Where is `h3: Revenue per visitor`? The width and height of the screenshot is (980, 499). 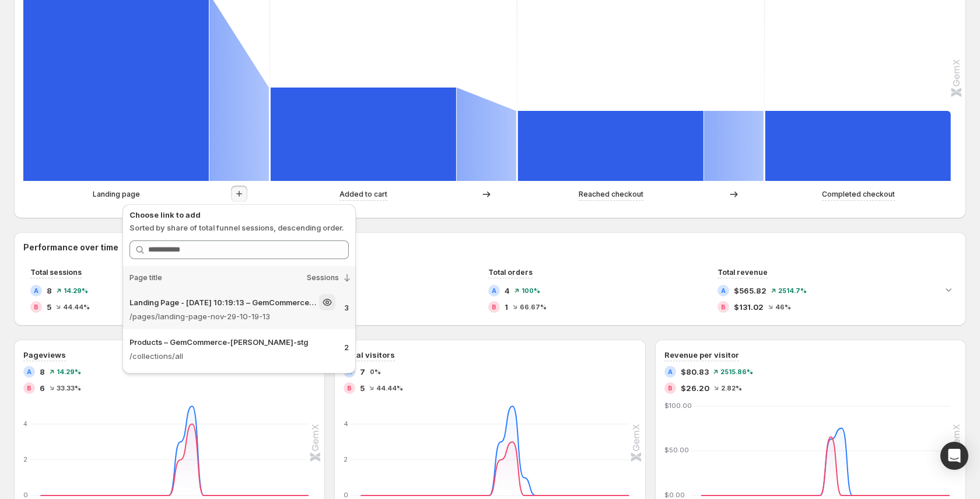
h3: Revenue per visitor is located at coordinates (702, 355).